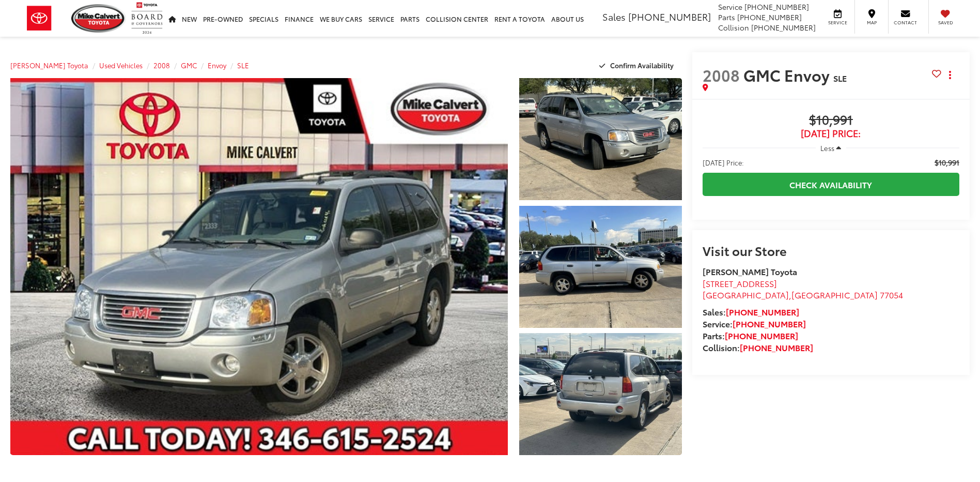 The image size is (980, 482). What do you see at coordinates (642, 65) in the screenshot?
I see `span: Confirm Availability` at bounding box center [642, 65].